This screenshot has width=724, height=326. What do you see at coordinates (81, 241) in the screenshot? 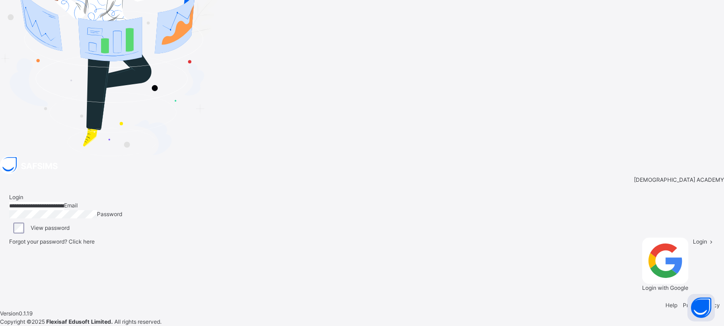
I see `a: Click here` at bounding box center [81, 241].